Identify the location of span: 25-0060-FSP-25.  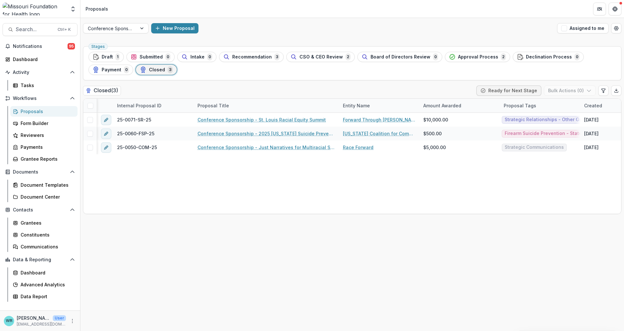
(136, 133).